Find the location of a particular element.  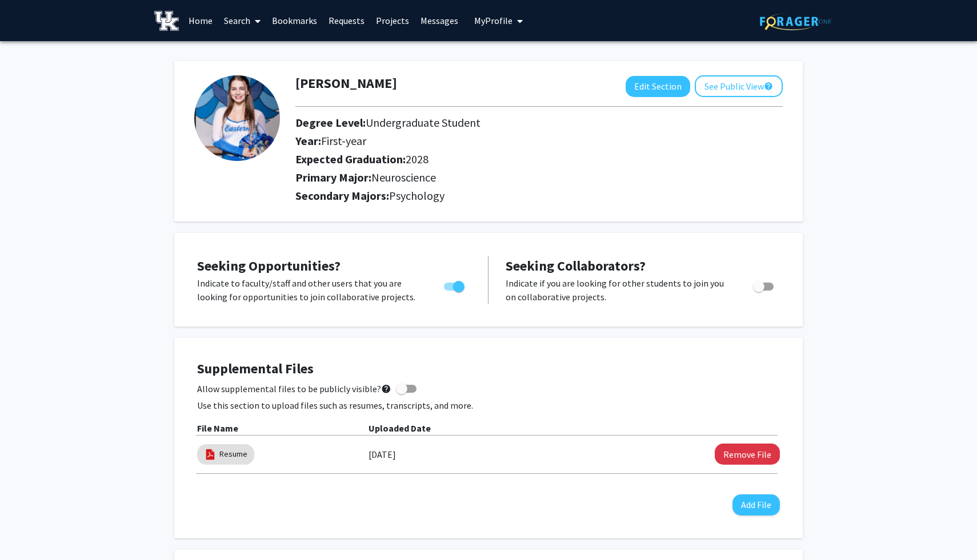

img: University of Kentucky Logo is located at coordinates (166, 20).